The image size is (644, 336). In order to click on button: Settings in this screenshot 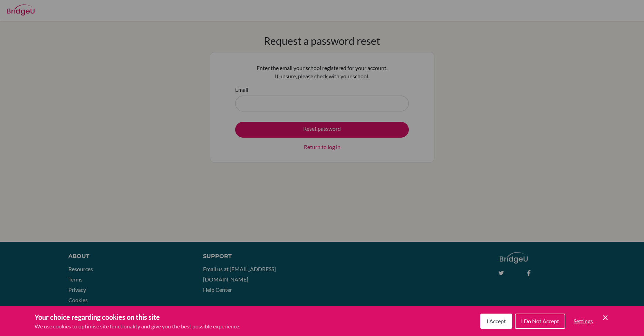, I will do `click(583, 321)`.